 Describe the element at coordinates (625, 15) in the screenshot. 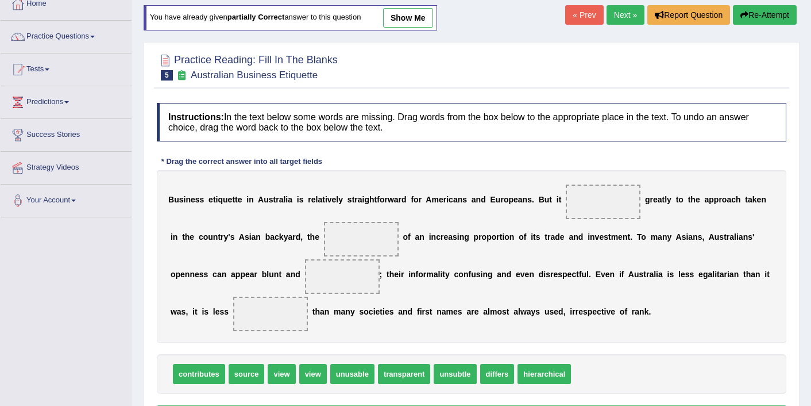

I see `a: Next »` at that location.